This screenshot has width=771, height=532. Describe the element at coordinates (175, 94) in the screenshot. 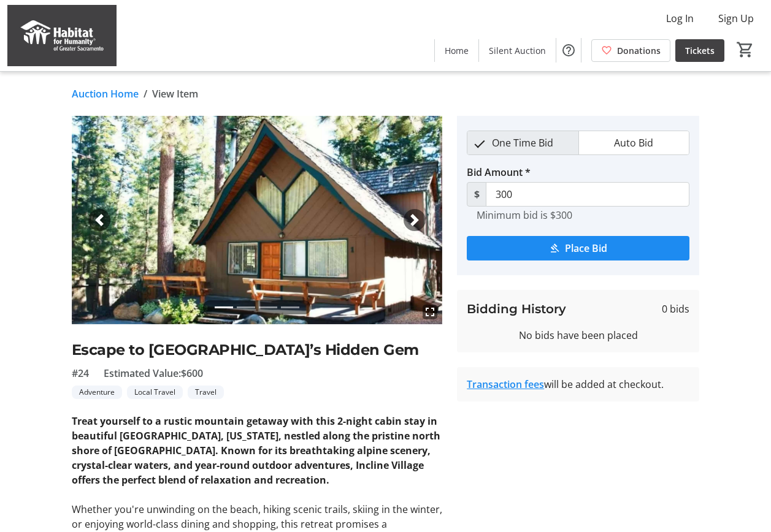

I see `span: View Item` at that location.